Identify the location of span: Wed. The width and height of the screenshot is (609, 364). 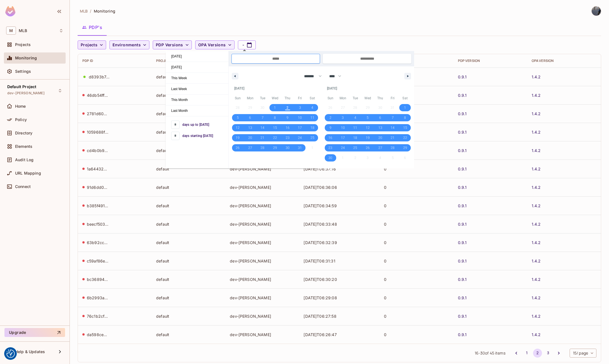
(368, 98).